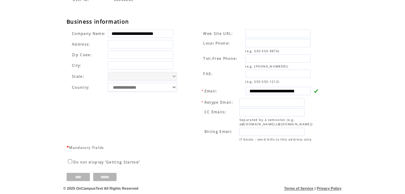  Describe the element at coordinates (77, 66) in the screenshot. I see `span: City:` at that location.